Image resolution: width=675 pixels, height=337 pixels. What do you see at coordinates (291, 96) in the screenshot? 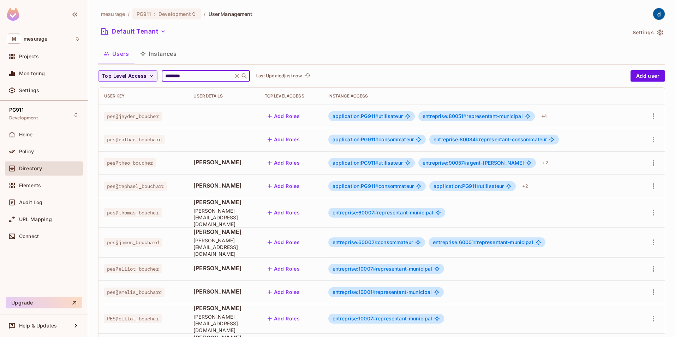
I see `div: Top Level Access` at bounding box center [291, 96].